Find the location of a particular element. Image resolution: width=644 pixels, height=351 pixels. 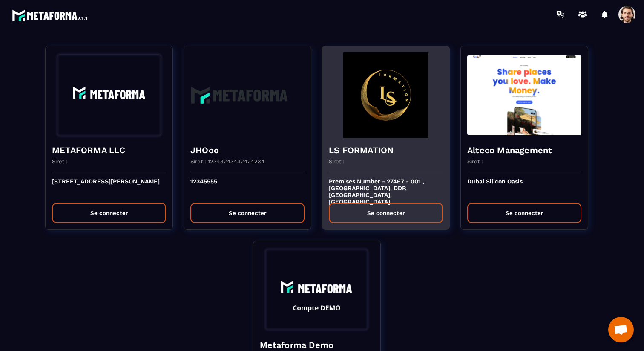

p: Siret : 12343243432424234 is located at coordinates (227, 161).